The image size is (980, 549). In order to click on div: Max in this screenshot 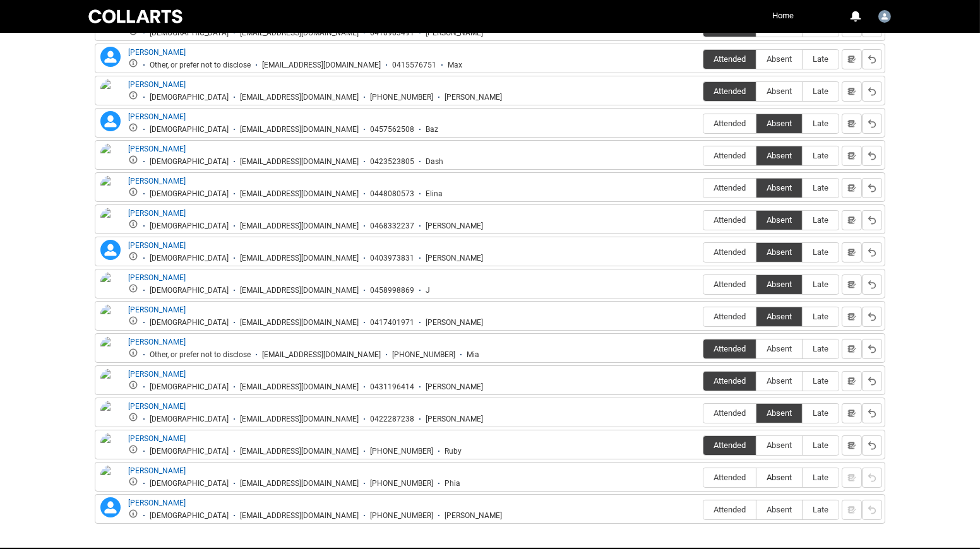, I will do `click(455, 65)`.